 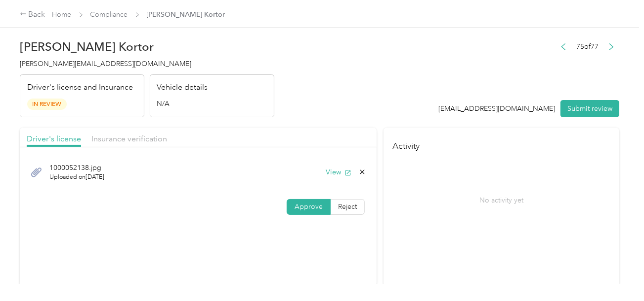 I want to click on p: Driver's license and Insurance, so click(x=80, y=88).